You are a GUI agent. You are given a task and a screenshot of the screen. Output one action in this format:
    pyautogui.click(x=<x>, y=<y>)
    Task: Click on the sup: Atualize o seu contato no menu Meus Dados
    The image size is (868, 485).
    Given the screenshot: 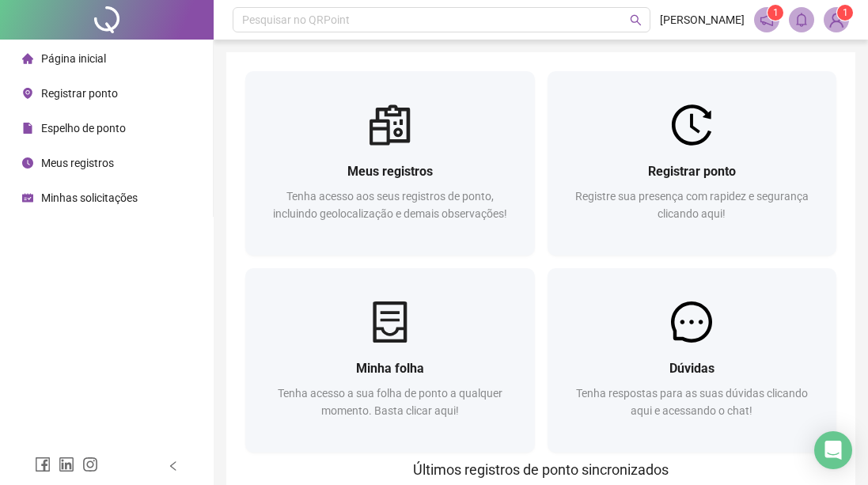 What is the action you would take?
    pyautogui.click(x=845, y=13)
    